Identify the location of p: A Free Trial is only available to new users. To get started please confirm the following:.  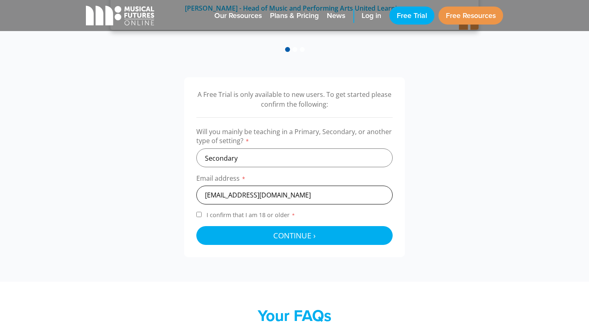
(294, 99).